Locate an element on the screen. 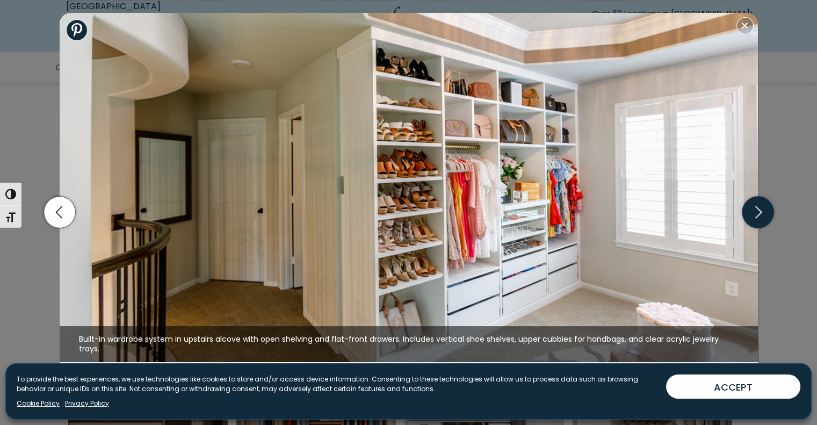 The width and height of the screenshot is (817, 425). a: Share to Pinterest is located at coordinates (77, 30).